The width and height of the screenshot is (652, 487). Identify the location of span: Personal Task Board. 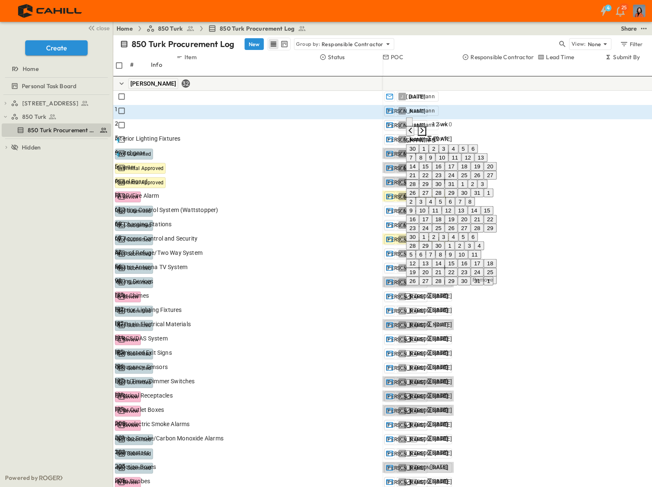
(49, 86).